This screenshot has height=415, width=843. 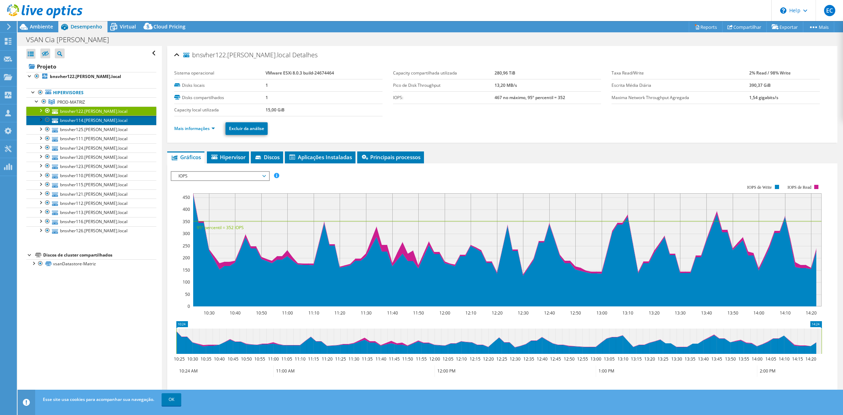 What do you see at coordinates (528, 358) in the screenshot?
I see `text: 12:35` at bounding box center [528, 358].